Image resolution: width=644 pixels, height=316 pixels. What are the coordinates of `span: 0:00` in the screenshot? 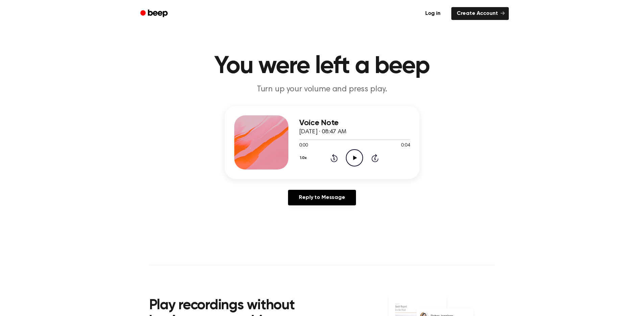 It's located at (304, 146).